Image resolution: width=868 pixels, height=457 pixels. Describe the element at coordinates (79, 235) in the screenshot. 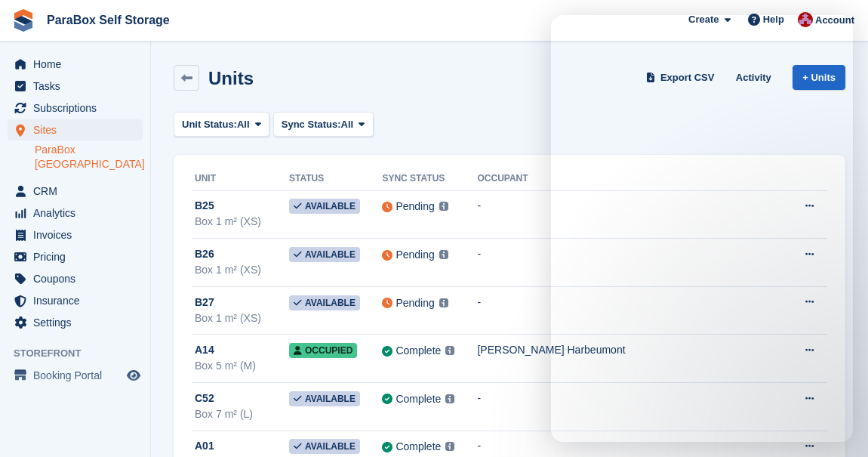

I see `span: Invoices` at that location.